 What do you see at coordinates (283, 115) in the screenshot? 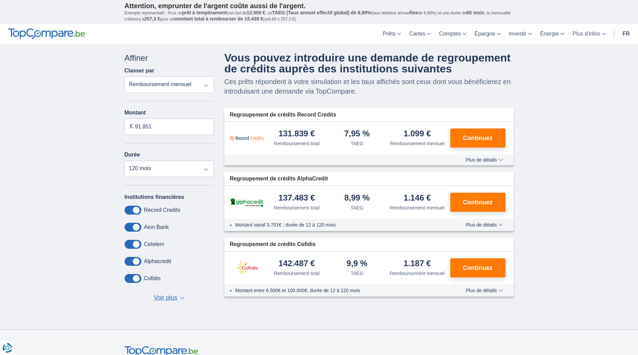
I see `span: Regroupement de crédits Record Credits` at bounding box center [283, 115].